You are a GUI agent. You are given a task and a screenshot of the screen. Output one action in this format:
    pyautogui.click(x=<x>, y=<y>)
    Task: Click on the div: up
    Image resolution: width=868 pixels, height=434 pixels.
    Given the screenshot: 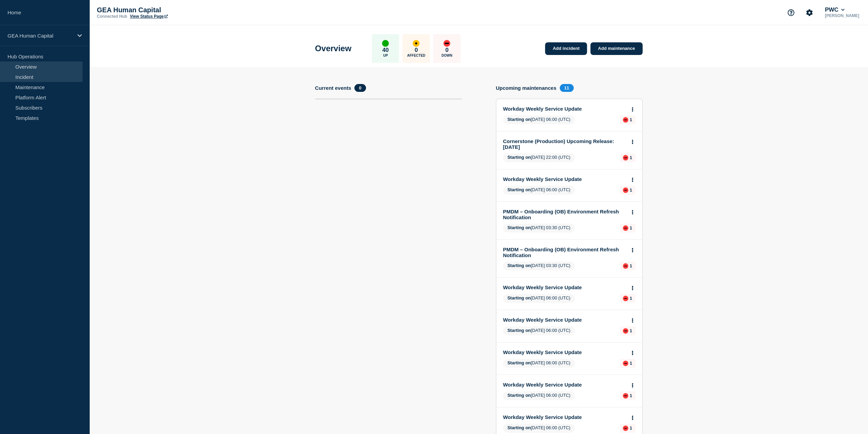 What is the action you would take?
    pyautogui.click(x=385, y=44)
    